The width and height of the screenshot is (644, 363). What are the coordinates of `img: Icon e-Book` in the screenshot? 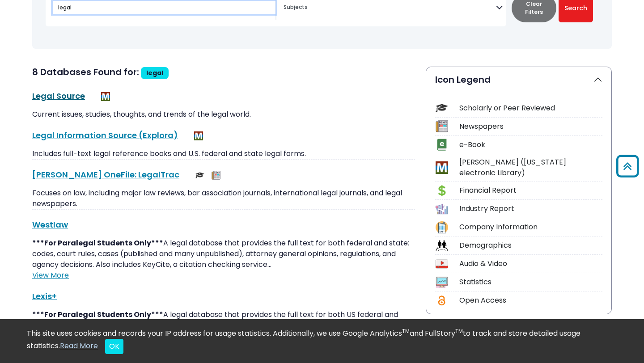 It's located at (441, 145).